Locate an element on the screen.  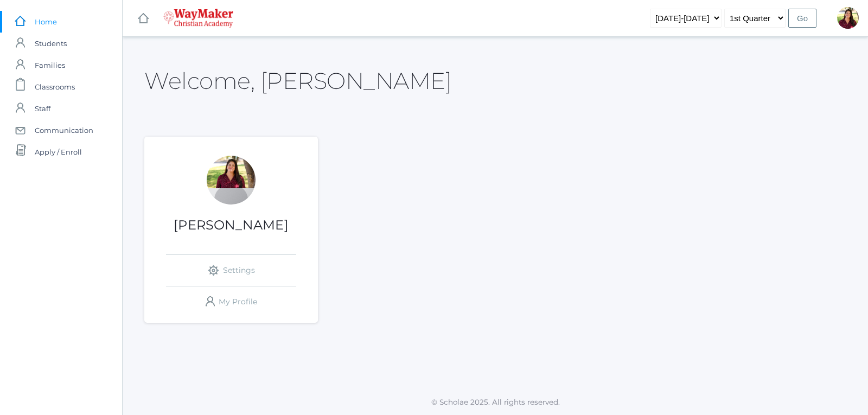
span: Staff is located at coordinates (42, 109).